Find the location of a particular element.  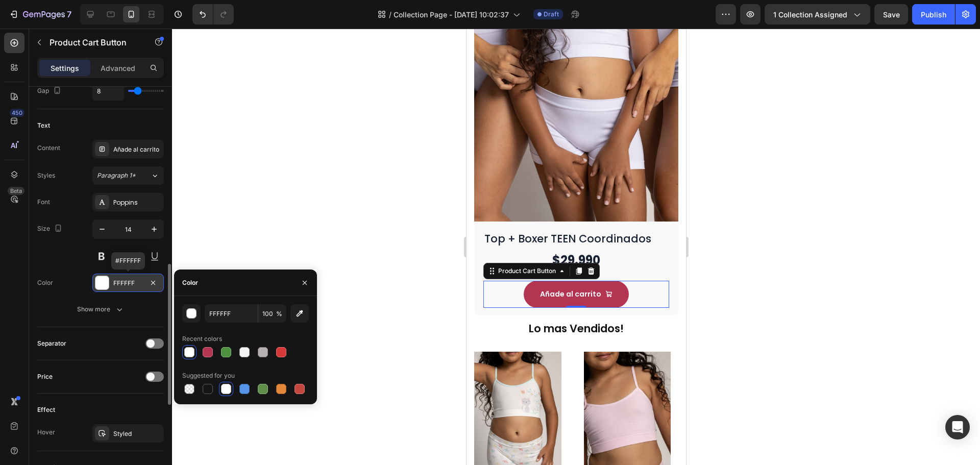

button: Show more is located at coordinates (101, 310).